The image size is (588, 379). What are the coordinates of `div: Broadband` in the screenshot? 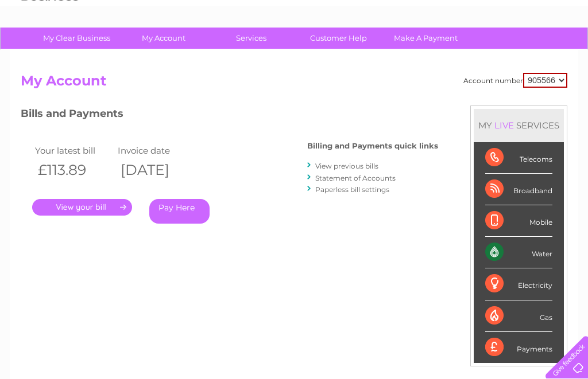 It's located at (518, 189).